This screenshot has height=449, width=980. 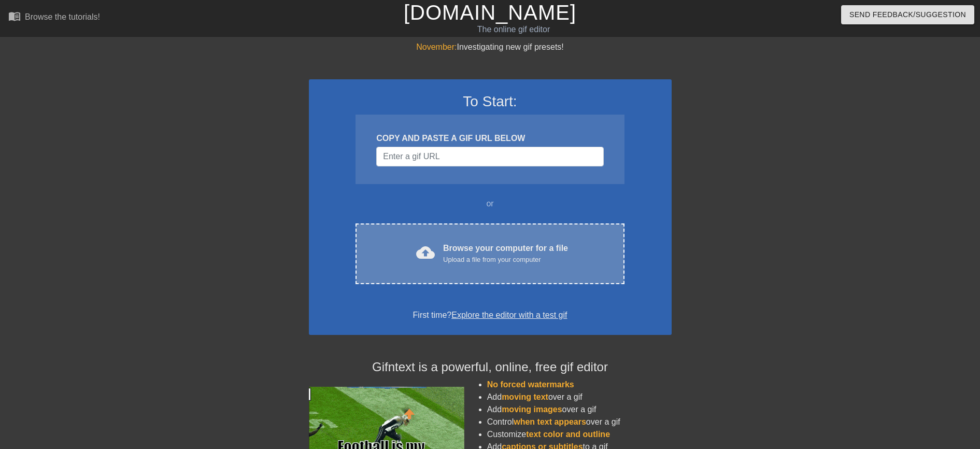 I want to click on span: cloud_upload, so click(x=426, y=252).